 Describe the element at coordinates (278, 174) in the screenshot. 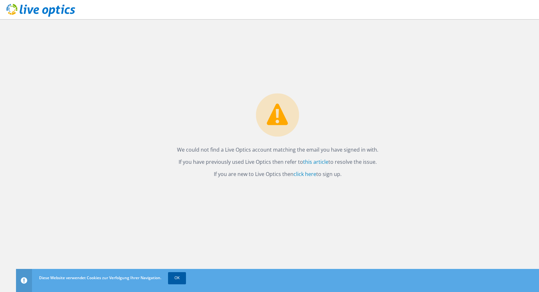

I see `p: If you are new to Live Optics then to sign up.` at that location.